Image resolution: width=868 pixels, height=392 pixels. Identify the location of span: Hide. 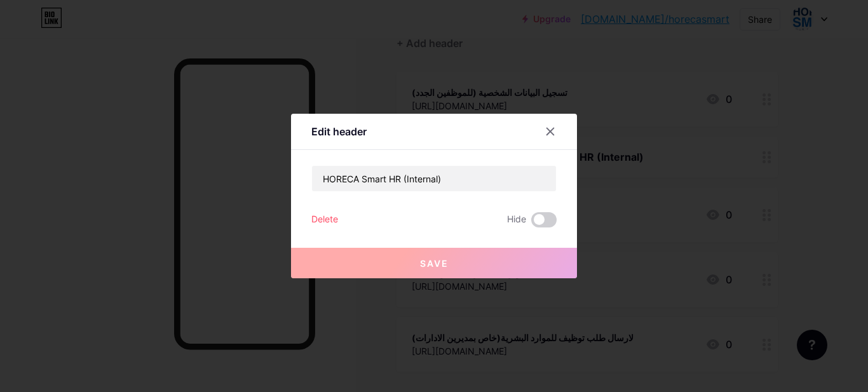
(517, 220).